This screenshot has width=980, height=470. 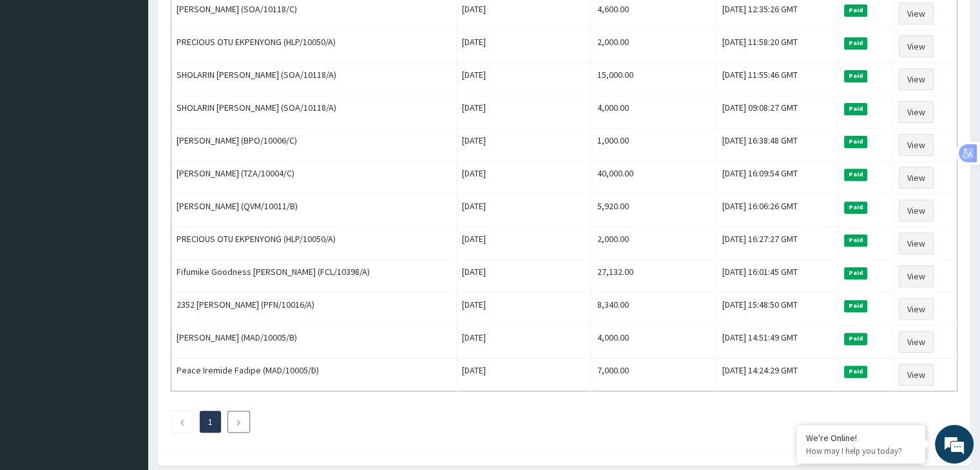 I want to click on td: 8,340.00, so click(x=654, y=309).